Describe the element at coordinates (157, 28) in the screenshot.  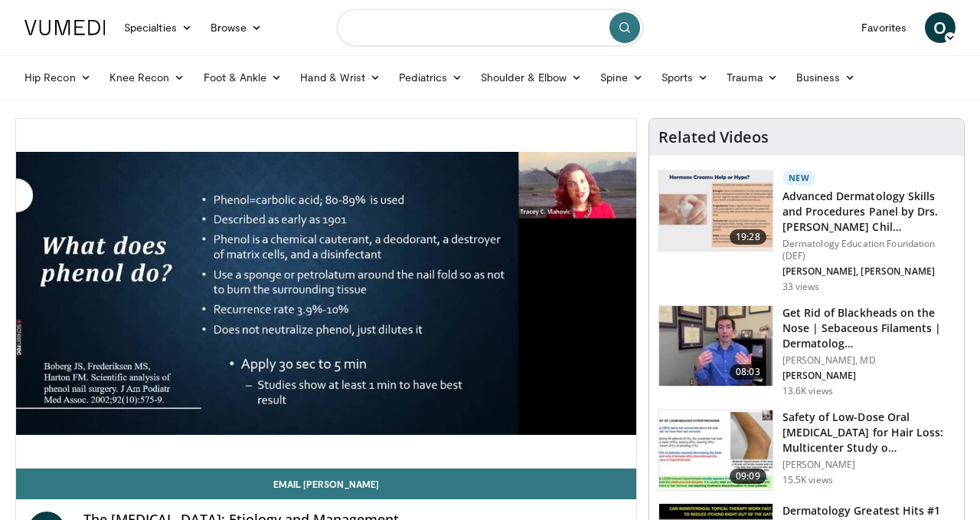
I see `a: Specialties` at that location.